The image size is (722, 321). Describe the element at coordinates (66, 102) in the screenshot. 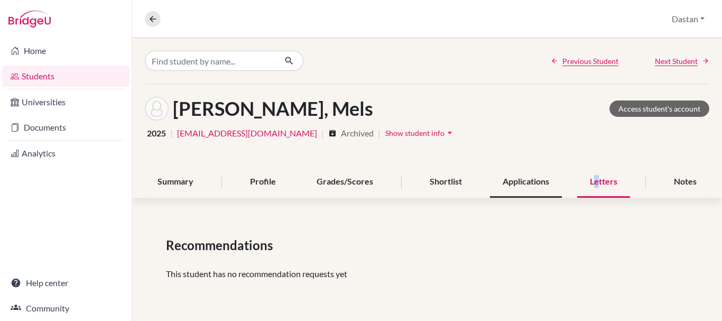

I see `a: Universities` at that location.